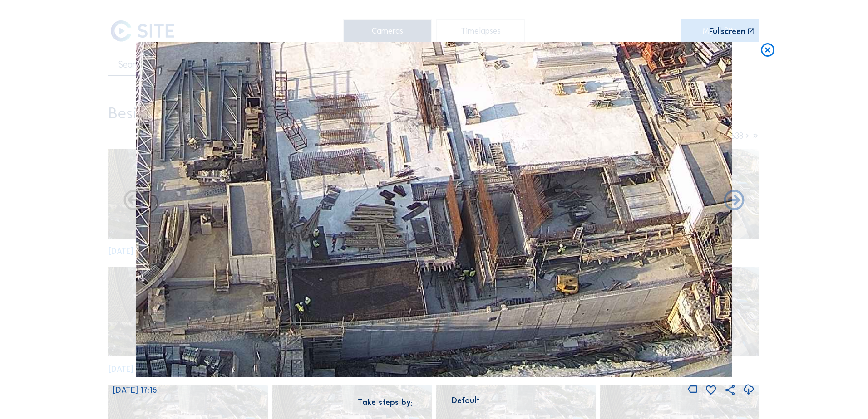 This screenshot has height=419, width=868. I want to click on div: Fullscreen, so click(727, 31).